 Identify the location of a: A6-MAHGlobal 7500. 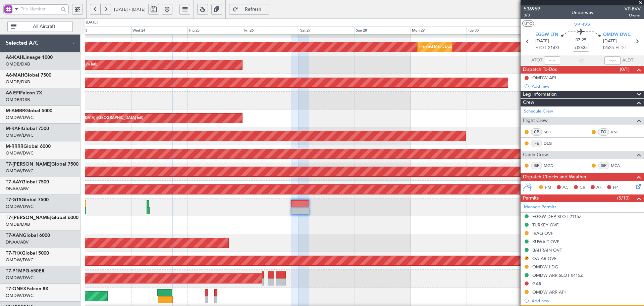
(28, 75).